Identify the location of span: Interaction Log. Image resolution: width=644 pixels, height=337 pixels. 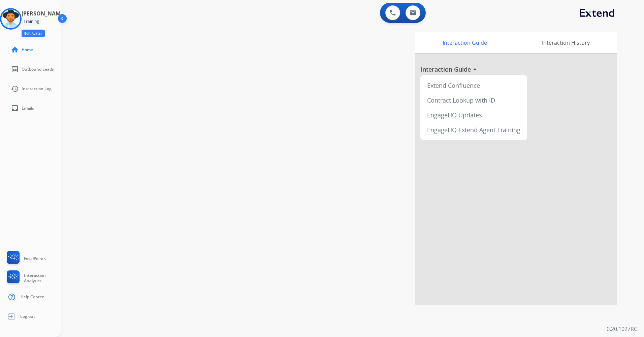
(37, 89).